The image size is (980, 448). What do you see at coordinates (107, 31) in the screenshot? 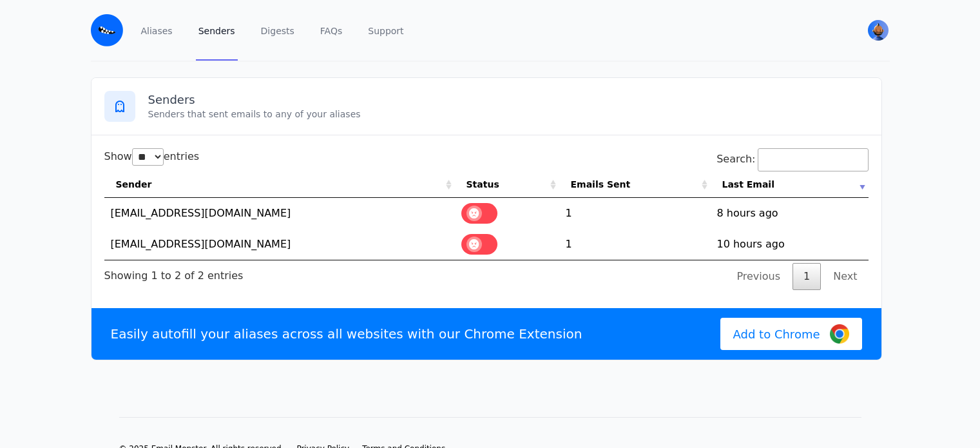
I see `img: Email Monster` at bounding box center [107, 31].